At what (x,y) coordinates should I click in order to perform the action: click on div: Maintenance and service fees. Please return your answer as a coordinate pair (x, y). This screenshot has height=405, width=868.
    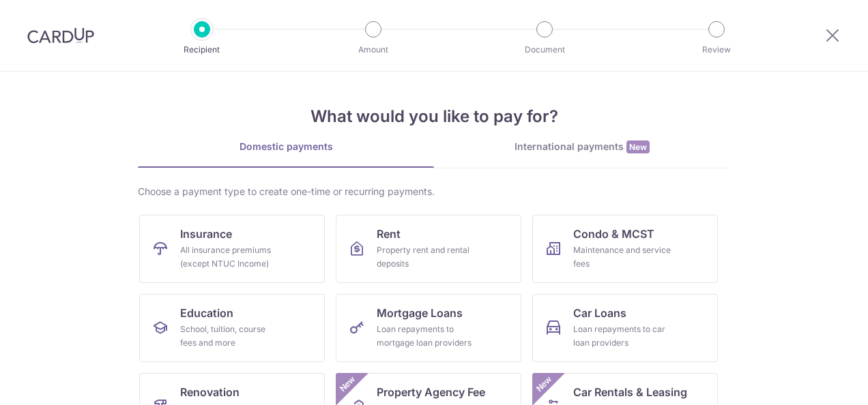
    Looking at the image, I should click on (622, 257).